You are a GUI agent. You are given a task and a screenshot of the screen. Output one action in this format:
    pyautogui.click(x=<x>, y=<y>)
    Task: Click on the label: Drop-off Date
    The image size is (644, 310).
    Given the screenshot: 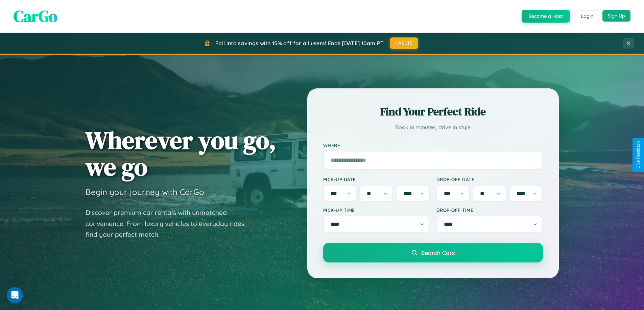 What is the action you would take?
    pyautogui.click(x=489, y=179)
    